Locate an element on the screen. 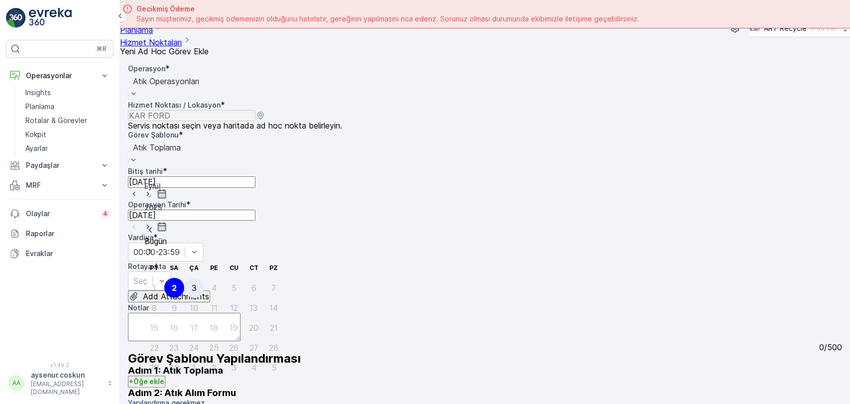 The height and width of the screenshot is (404, 850). p: Bugün is located at coordinates (214, 241).